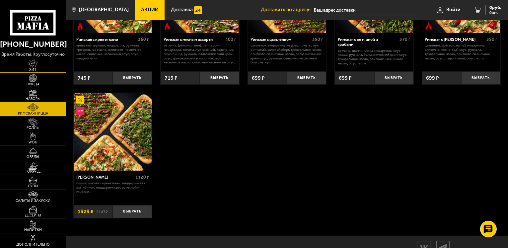  I want to click on img: 15daf4d41897b9f0e9f617042186c801.svg, so click(198, 10).